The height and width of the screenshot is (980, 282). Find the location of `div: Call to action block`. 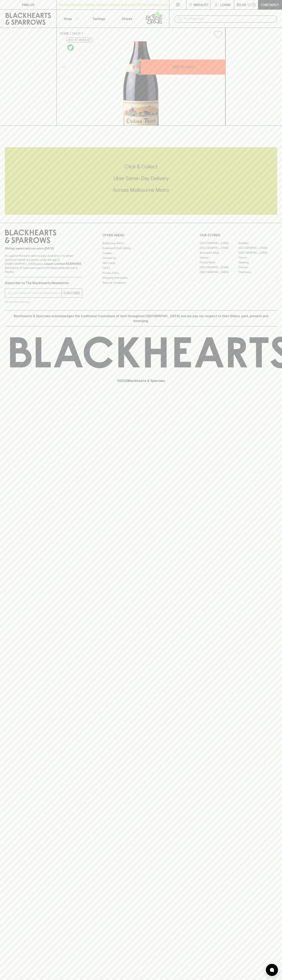

div: Call to action block is located at coordinates (141, 181).